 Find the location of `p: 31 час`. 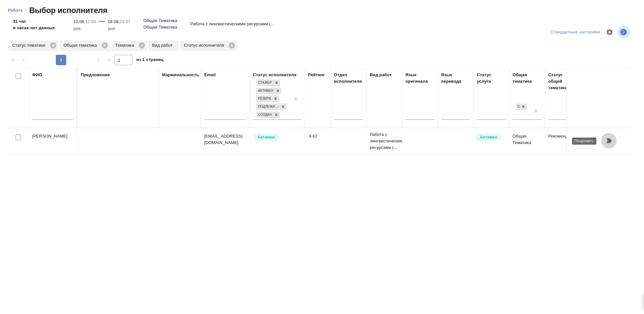

p: 31 час is located at coordinates (34, 21).